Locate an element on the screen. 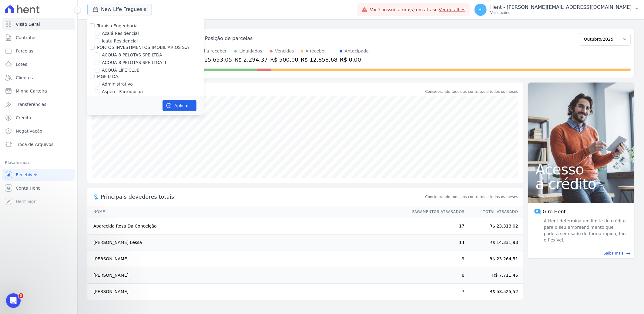  td: 7 is located at coordinates (436, 292).